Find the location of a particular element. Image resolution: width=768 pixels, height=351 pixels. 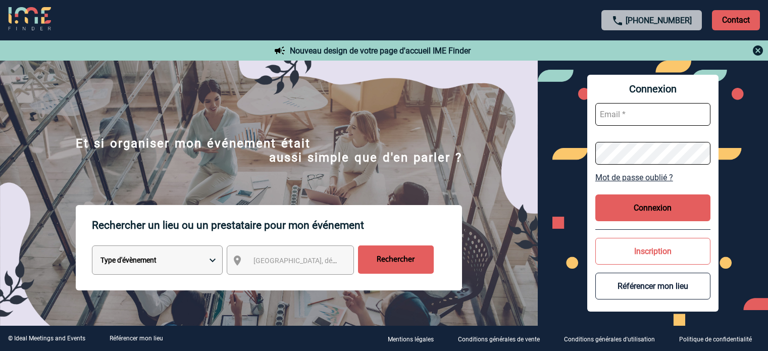

a: Mot de passe oublié ? is located at coordinates (653, 177).